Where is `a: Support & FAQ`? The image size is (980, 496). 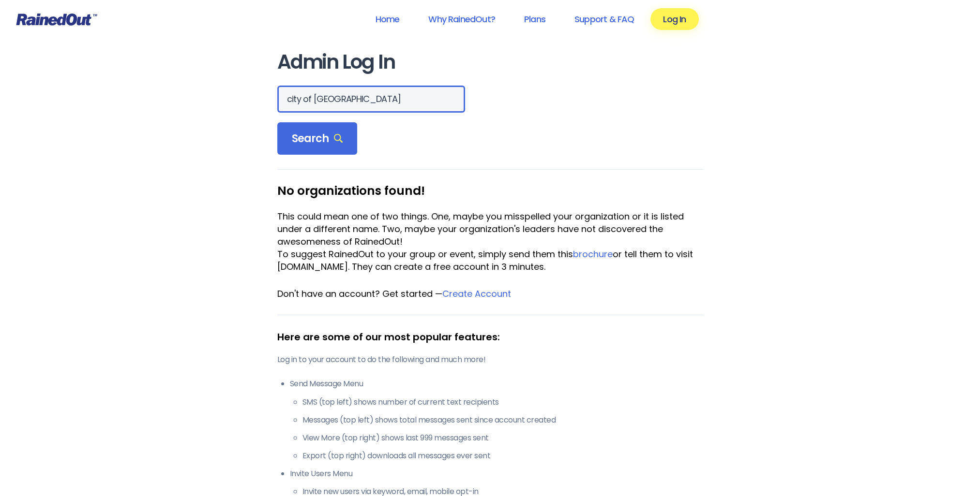
a: Support & FAQ is located at coordinates (604, 19).